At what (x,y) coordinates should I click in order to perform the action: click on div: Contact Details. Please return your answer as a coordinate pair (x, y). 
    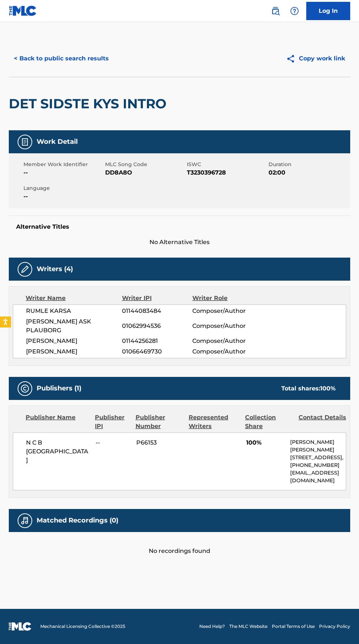
    Looking at the image, I should click on (323, 422).